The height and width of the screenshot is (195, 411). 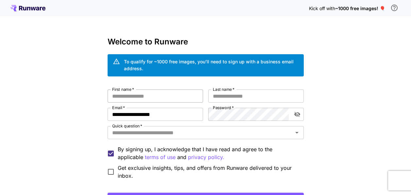 What do you see at coordinates (224, 89) in the screenshot?
I see `label: Last name` at bounding box center [224, 89].